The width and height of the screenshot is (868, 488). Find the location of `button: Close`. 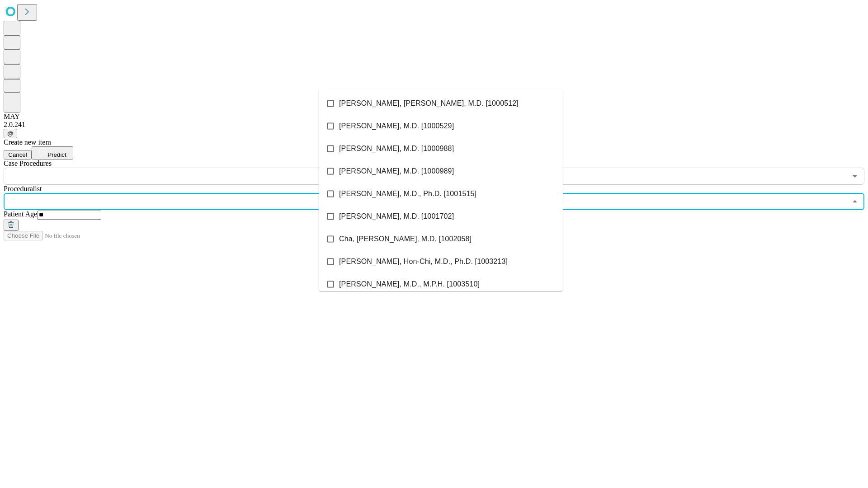

button: Close is located at coordinates (855, 201).